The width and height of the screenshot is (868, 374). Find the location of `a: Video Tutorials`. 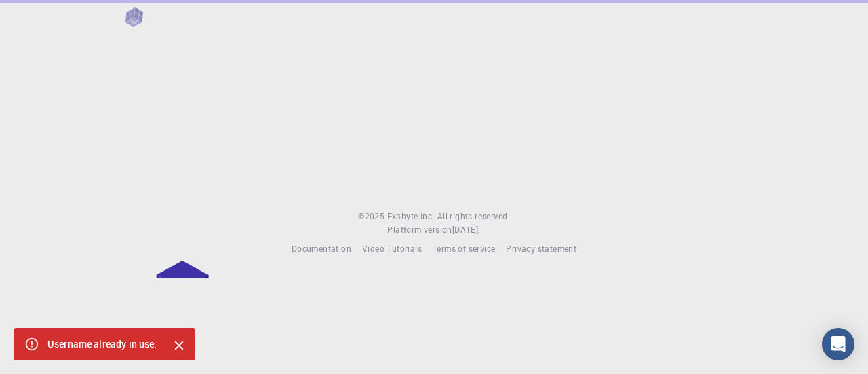

a: Video Tutorials is located at coordinates (392, 249).